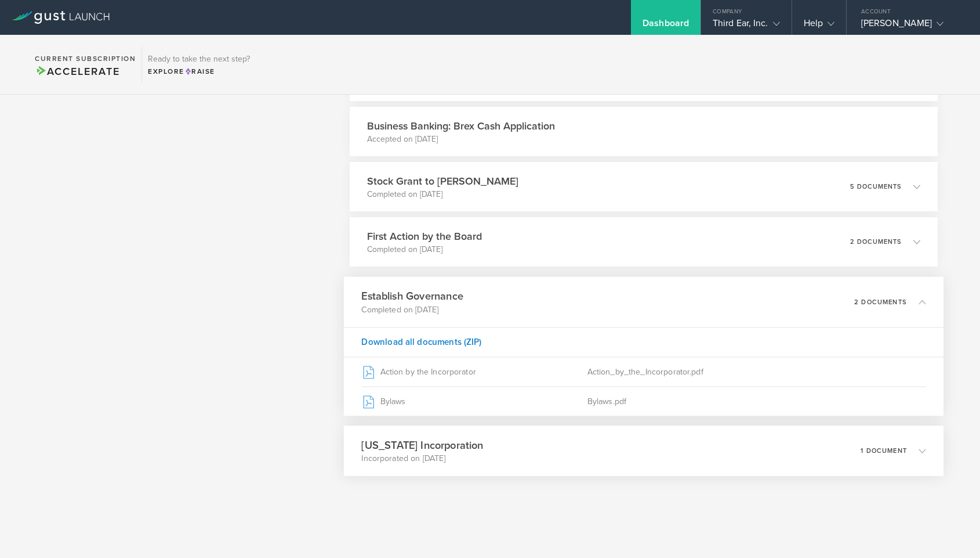  Describe the element at coordinates (412, 296) in the screenshot. I see `h3: Establish Governance` at that location.